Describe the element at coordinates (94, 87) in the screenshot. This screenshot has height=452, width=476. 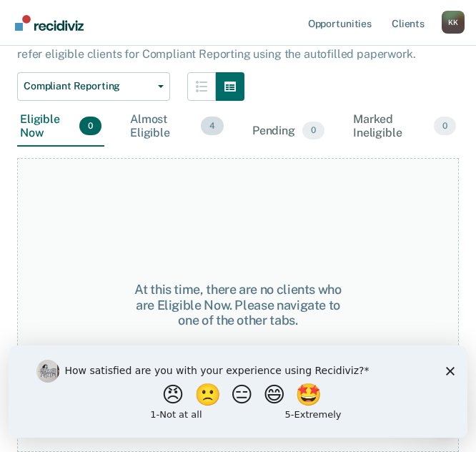
I see `button: Compliant Reporting` at that location.